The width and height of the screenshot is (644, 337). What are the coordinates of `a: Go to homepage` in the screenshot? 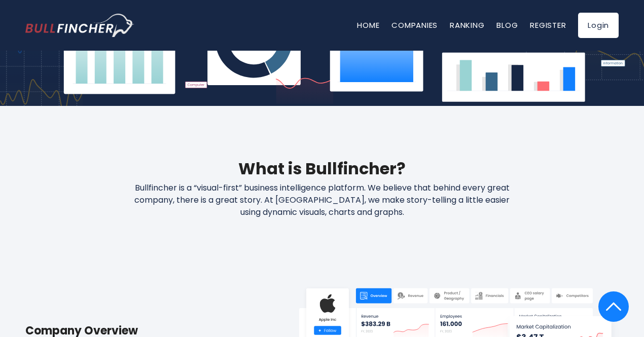 It's located at (80, 25).